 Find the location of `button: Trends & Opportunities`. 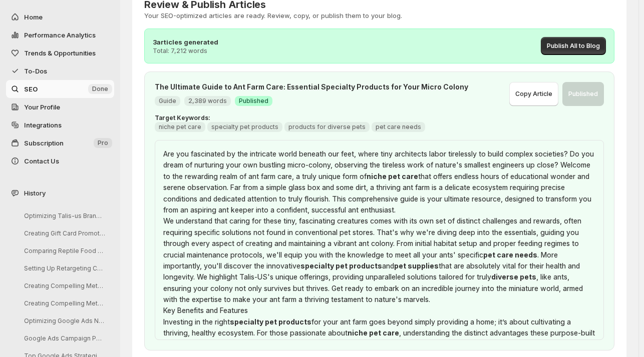

button: Trends & Opportunities is located at coordinates (60, 53).